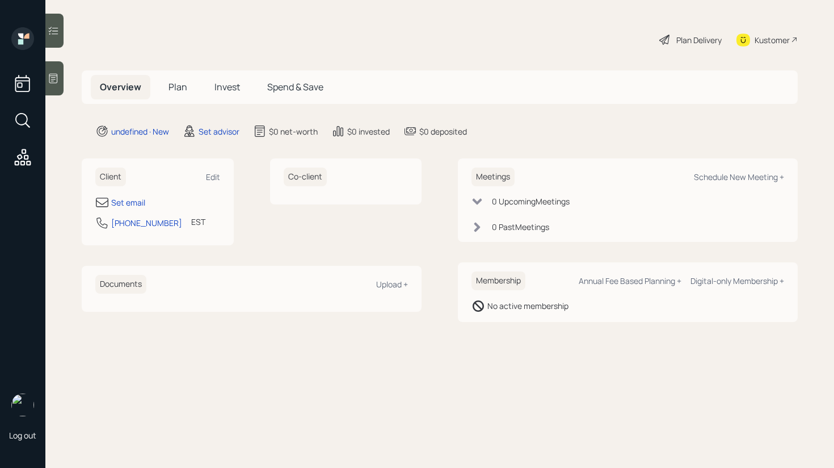 Image resolution: width=834 pixels, height=468 pixels. What do you see at coordinates (699, 40) in the screenshot?
I see `div: Plan Delivery` at bounding box center [699, 40].